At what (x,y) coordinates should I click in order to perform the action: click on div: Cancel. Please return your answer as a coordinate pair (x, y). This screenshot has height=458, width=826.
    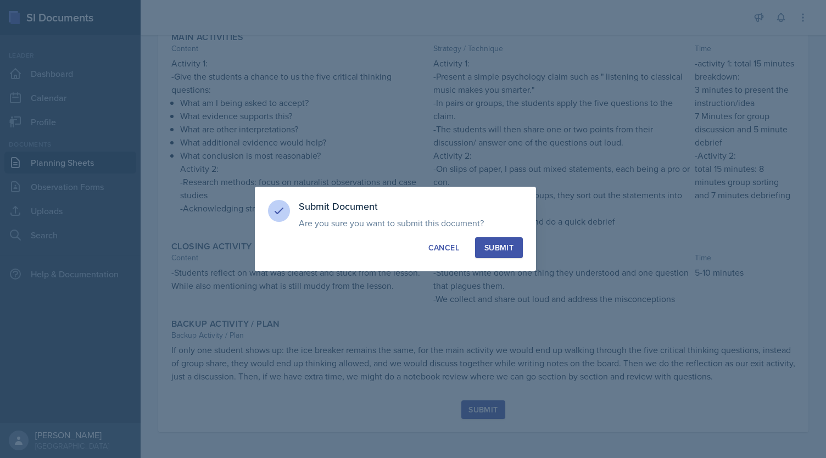
    Looking at the image, I should click on (444, 248).